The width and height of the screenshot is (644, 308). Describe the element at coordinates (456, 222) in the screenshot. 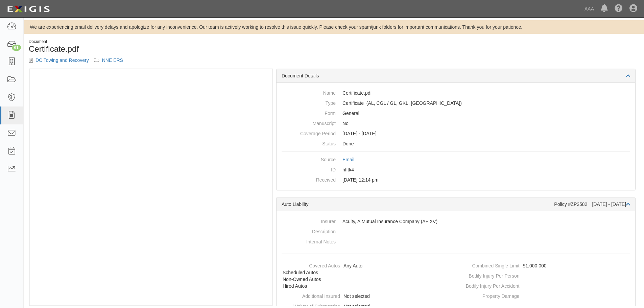

I see `dd: Acuity, A Mutual Insurance Company (A+ XV)` at that location.